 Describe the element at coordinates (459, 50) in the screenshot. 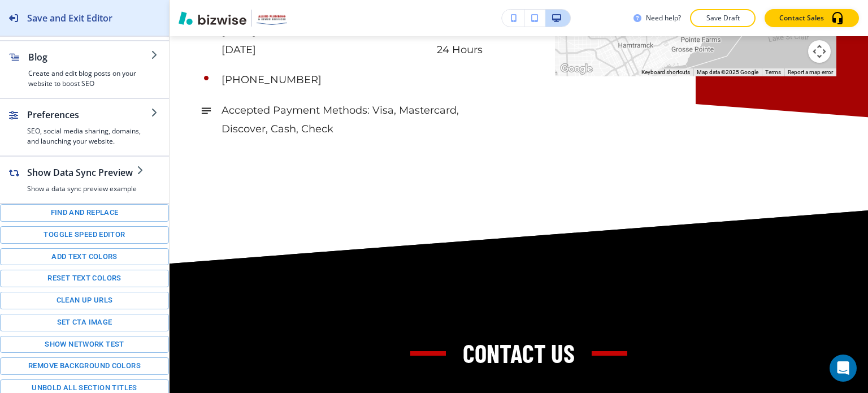

I see `p: 24 Hours` at that location.